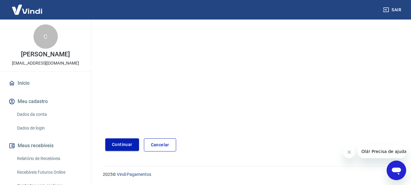 The image size is (411, 185). Describe the element at coordinates (27, 7) in the screenshot. I see `span: Olá! Precisa de ajuda?` at that location.